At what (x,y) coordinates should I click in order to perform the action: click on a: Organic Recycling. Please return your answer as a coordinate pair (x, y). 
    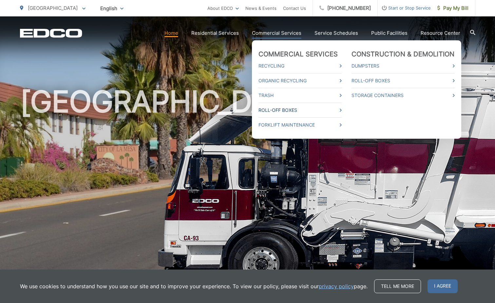
    Looking at the image, I should click on (300, 81).